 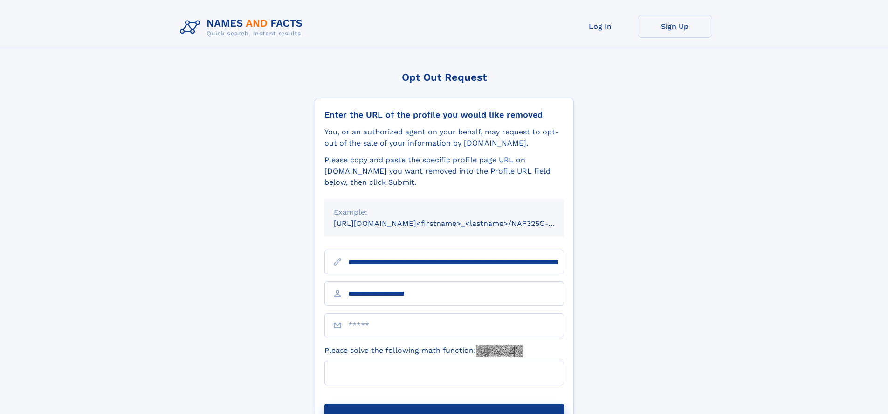 What do you see at coordinates (444, 77) in the screenshot?
I see `div: Opt Out Request` at bounding box center [444, 77].